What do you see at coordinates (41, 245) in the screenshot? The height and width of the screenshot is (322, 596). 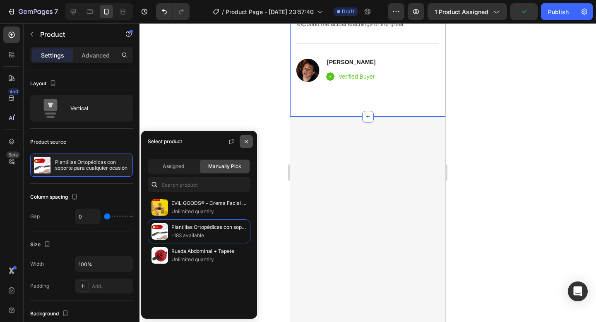 I see `div: Size` at bounding box center [41, 245].